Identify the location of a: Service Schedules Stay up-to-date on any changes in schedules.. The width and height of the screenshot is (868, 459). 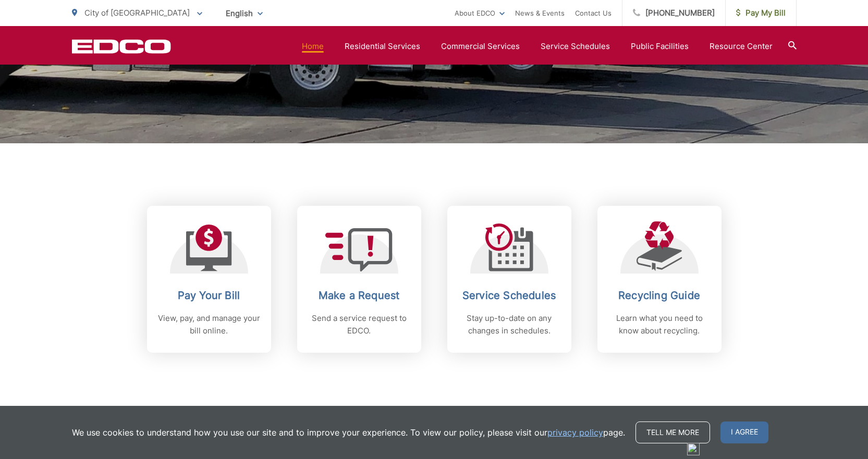
(509, 279).